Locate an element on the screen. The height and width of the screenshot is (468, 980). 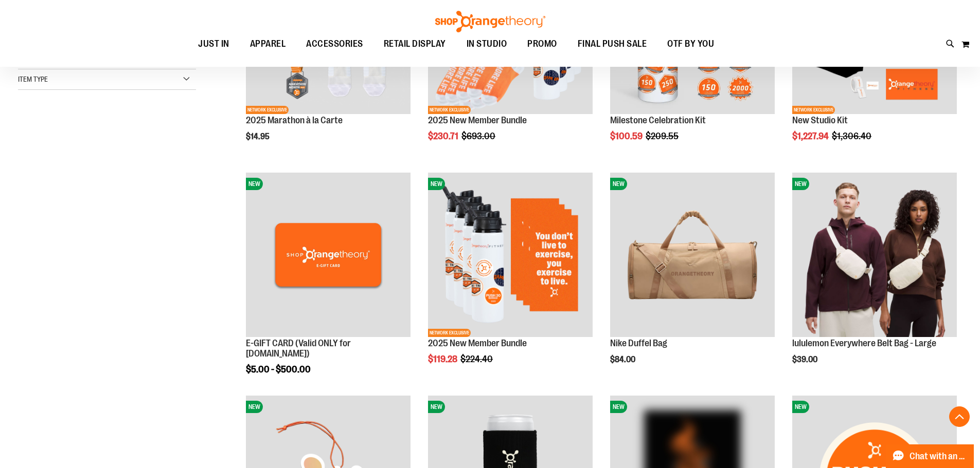
img: Nike Duffel Bag is located at coordinates (693, 255).